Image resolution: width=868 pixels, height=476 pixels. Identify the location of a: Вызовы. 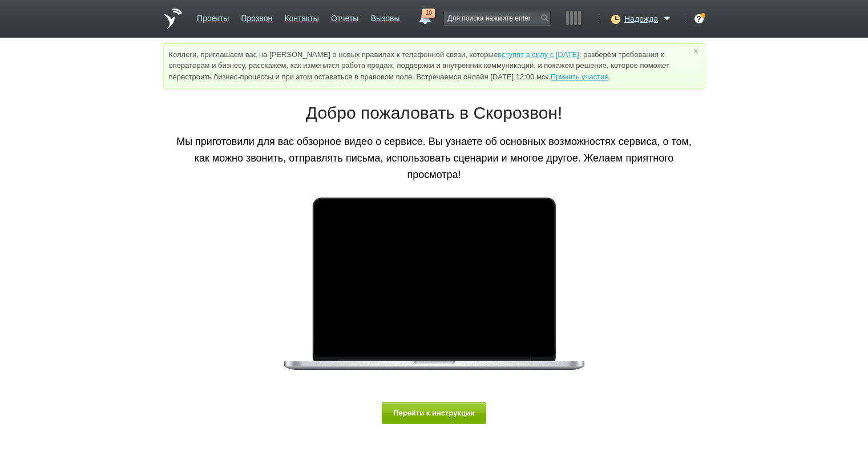
(385, 16).